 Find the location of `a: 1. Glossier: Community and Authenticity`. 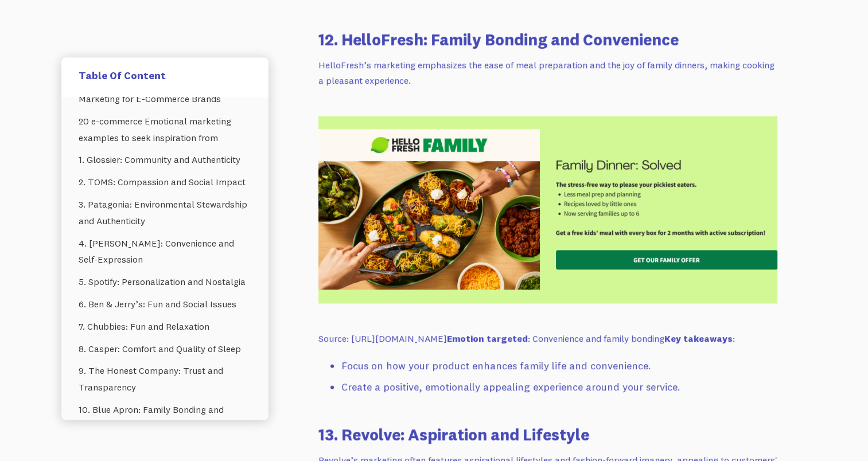

a: 1. Glossier: Community and Authenticity is located at coordinates (165, 160).